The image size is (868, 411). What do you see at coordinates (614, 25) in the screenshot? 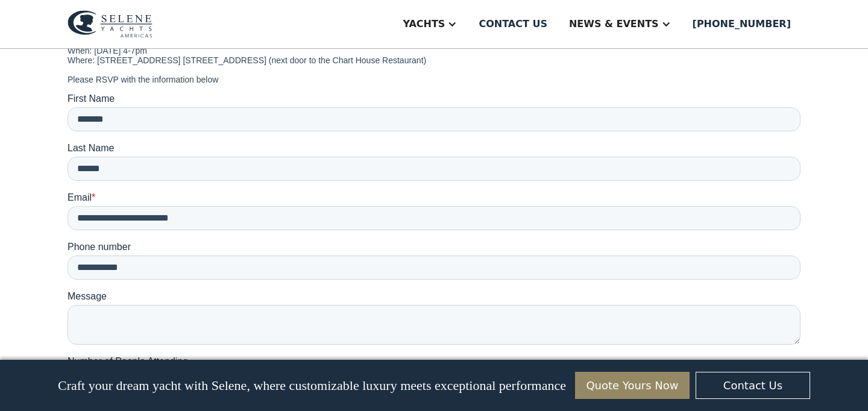
I see `div: News & EVENTS` at bounding box center [614, 25].